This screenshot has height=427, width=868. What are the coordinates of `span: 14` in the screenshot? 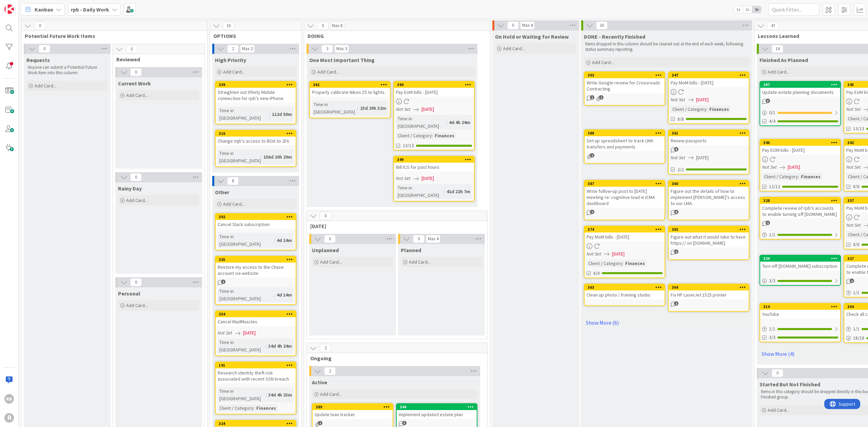 It's located at (778, 49).